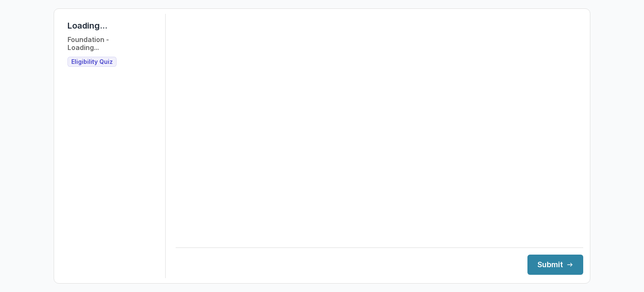 The height and width of the screenshot is (292, 644). What do you see at coordinates (433, 255) in the screenshot?
I see `button: Close` at bounding box center [433, 255].